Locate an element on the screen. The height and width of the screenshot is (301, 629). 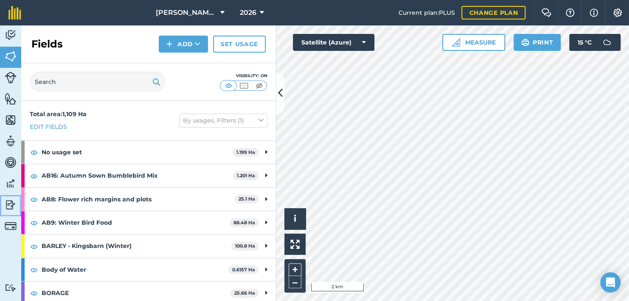
strong: No usage set is located at coordinates (137, 152).